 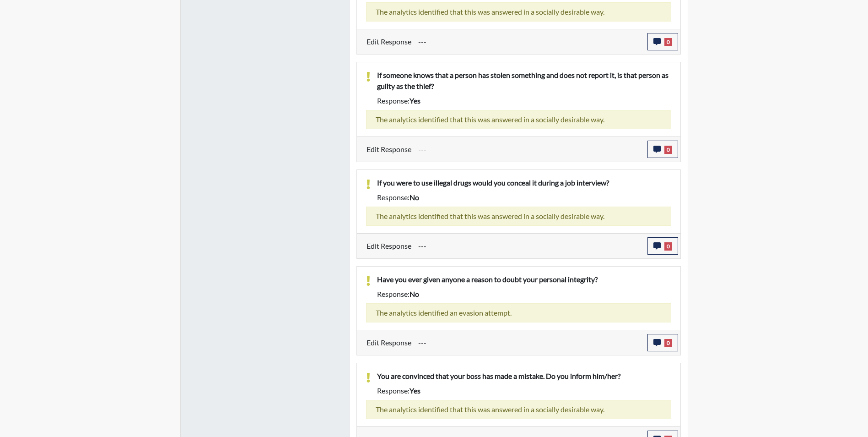 What do you see at coordinates (524, 279) in the screenshot?
I see `p: Have you ever given anyone a reason to doubt your personal integrity?` at bounding box center [524, 279].